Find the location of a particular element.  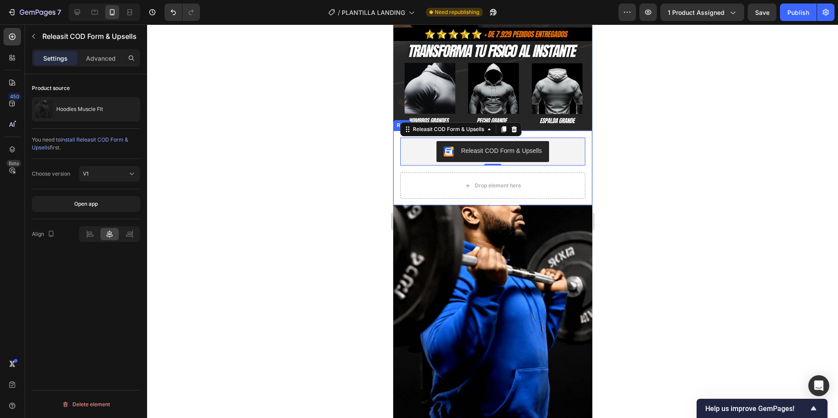

div: Open Intercom Messenger is located at coordinates (819, 385).